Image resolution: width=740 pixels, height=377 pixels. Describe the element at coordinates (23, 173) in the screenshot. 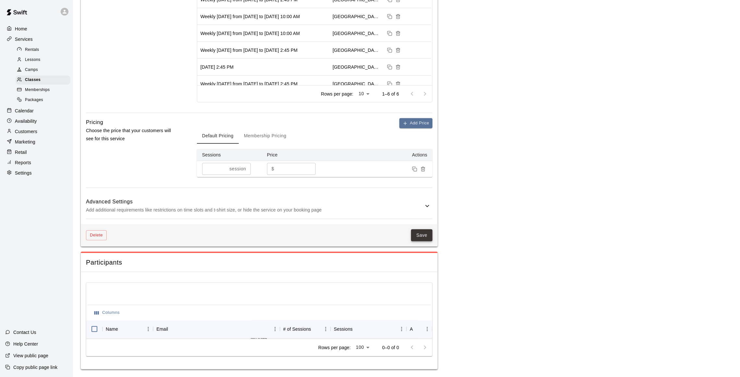

I see `p: Settings` at that location.